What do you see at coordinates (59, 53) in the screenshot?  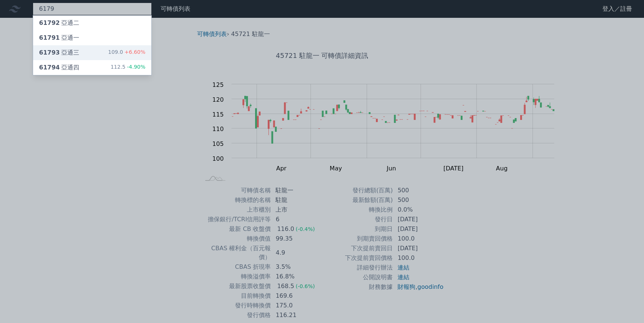 I see `div: 亞通三` at bounding box center [59, 53].